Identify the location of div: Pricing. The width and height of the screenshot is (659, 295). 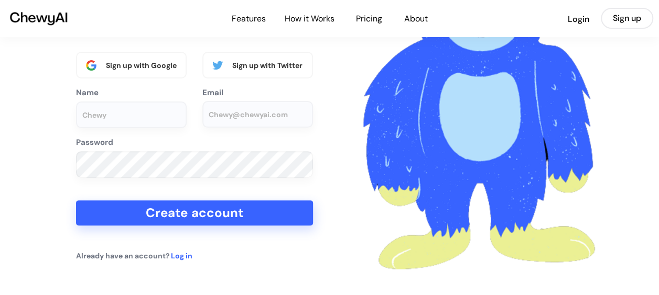
(370, 19).